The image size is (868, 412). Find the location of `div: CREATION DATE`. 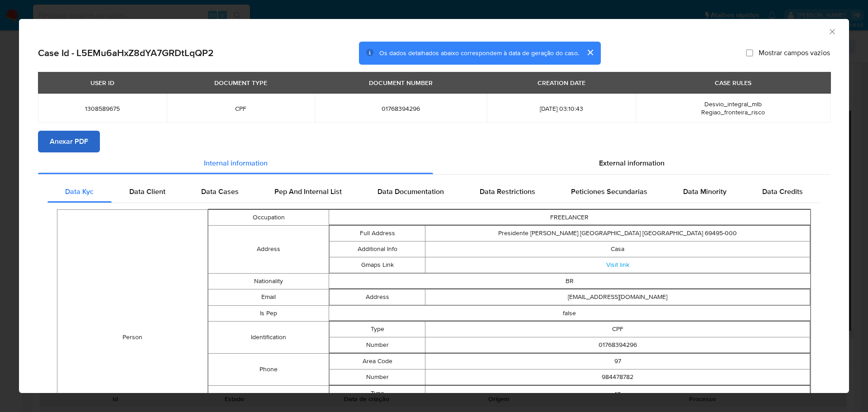

div: CREATION DATE is located at coordinates (561, 83).